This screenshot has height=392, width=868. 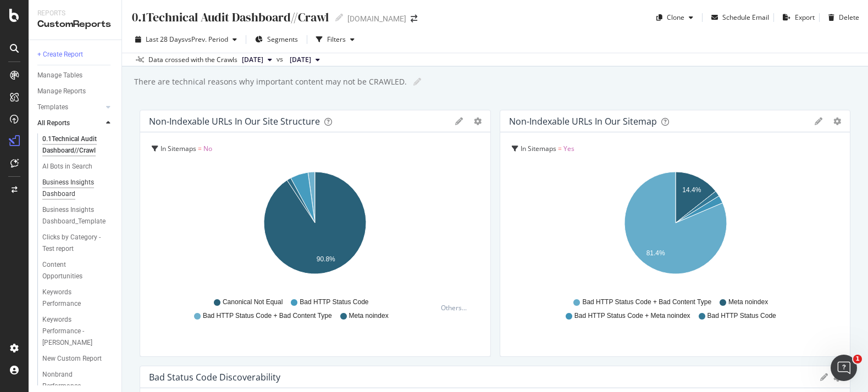 What do you see at coordinates (75, 24) in the screenshot?
I see `div: CustomReports` at bounding box center [75, 24].